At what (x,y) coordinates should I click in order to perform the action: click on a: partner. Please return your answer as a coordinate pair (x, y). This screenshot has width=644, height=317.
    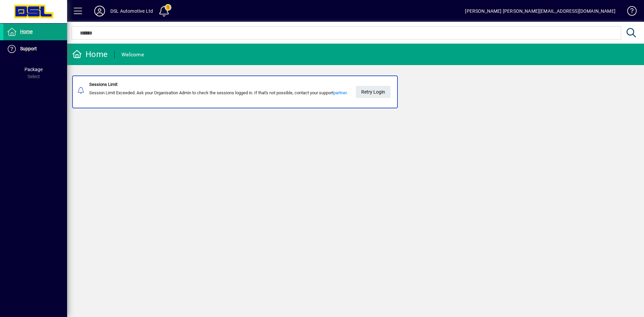
    Looking at the image, I should click on (340, 92).